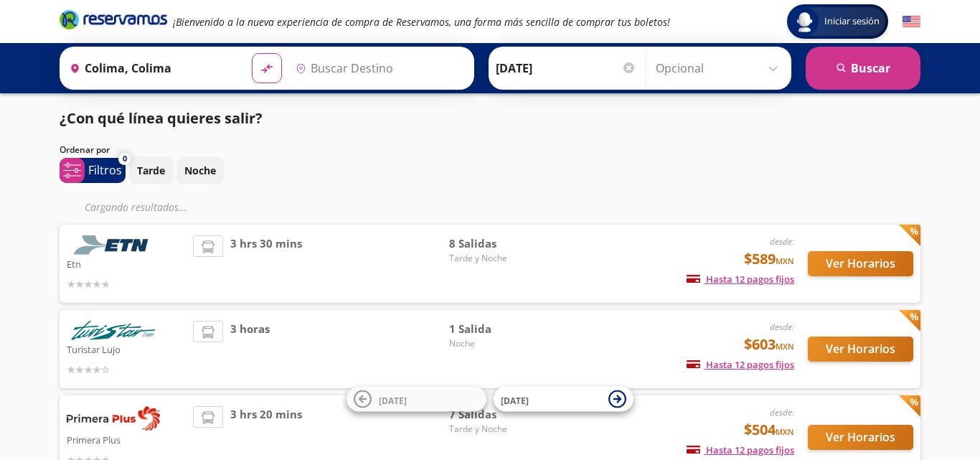 The height and width of the screenshot is (460, 980). What do you see at coordinates (499, 329) in the screenshot?
I see `span: 1 Salida` at bounding box center [499, 329].